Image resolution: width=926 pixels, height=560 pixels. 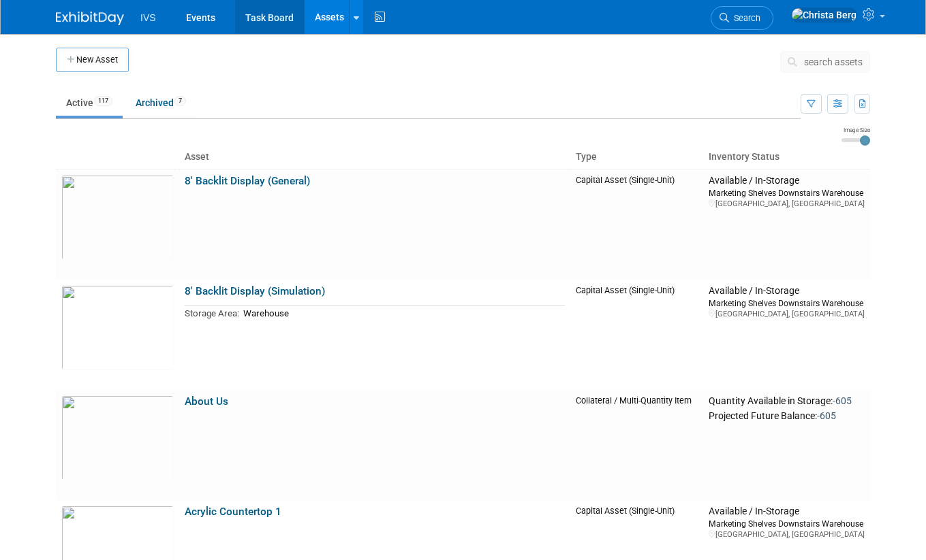 I want to click on img: ExhibitDay, so click(x=90, y=18).